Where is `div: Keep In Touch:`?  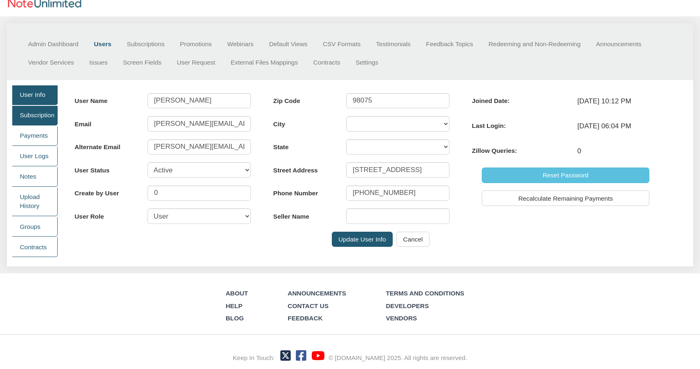 div: Keep In Touch: is located at coordinates (254, 358).